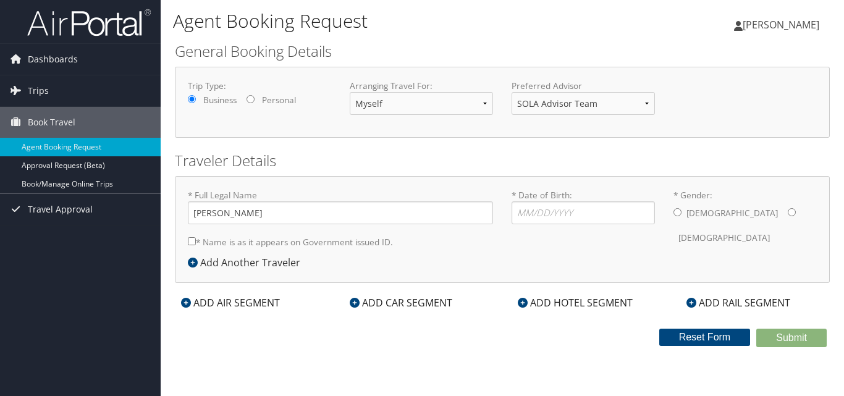 The image size is (844, 396). I want to click on label: * Name is as it appears on Government issued ID., so click(291, 242).